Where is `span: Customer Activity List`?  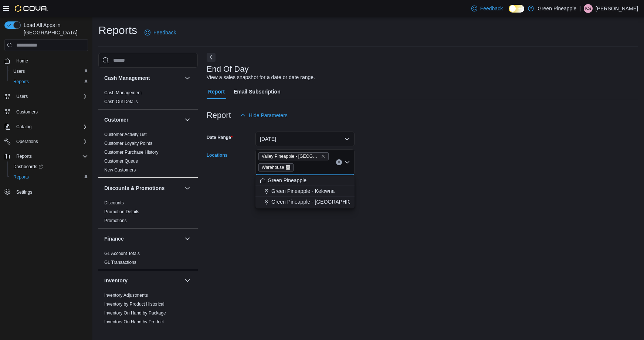 span: Customer Activity List is located at coordinates (126, 135).